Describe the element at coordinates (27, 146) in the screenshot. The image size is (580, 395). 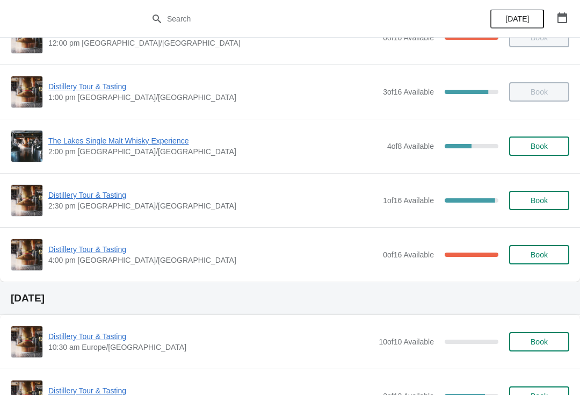
I see `img: The Lakes Single Malt Whisky Experience | | 2:00 pm Europe/London` at that location.